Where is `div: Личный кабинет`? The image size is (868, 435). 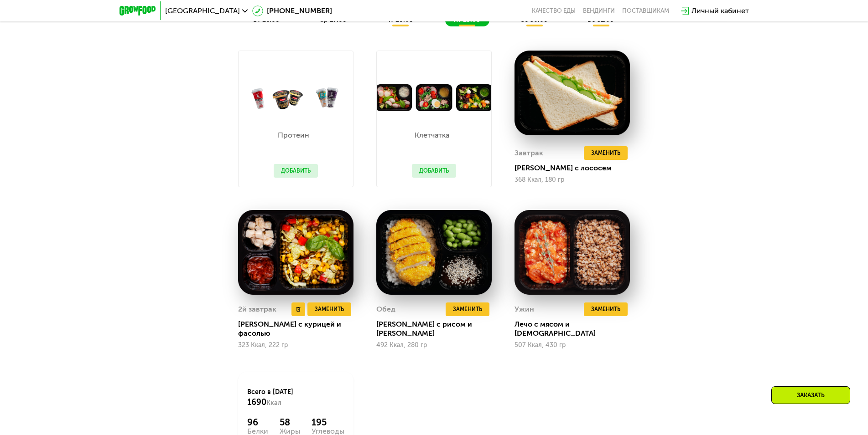
div: Личный кабинет is located at coordinates (720, 11).